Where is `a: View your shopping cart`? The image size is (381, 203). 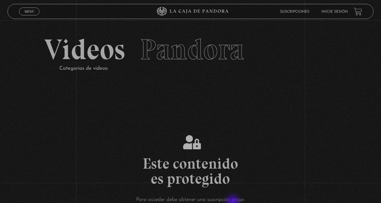 a: View your shopping cart is located at coordinates (358, 11).